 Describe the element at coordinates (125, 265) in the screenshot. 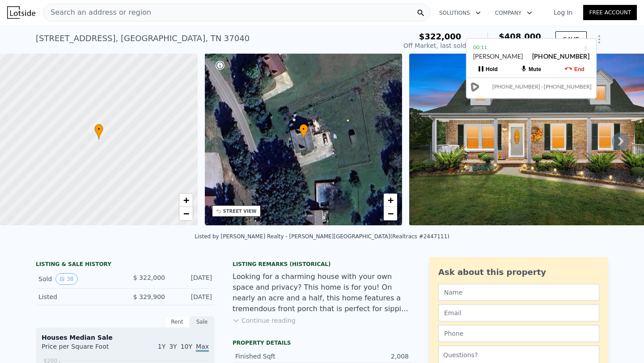

I see `div: LISTING & SALE HISTORY` at that location.